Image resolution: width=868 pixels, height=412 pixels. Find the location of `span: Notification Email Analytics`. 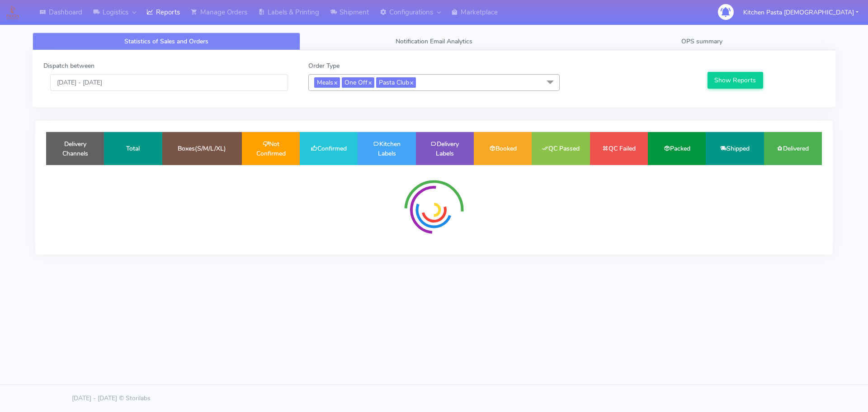

span: Notification Email Analytics is located at coordinates (434, 41).